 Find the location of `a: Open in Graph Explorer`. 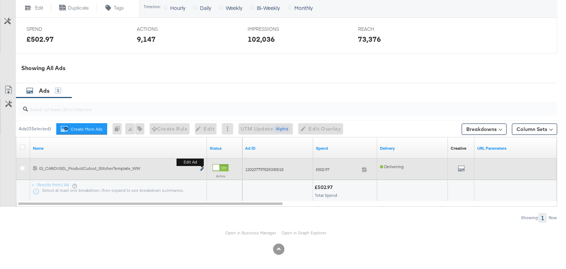

a: Open in Graph Explorer is located at coordinates (304, 233).